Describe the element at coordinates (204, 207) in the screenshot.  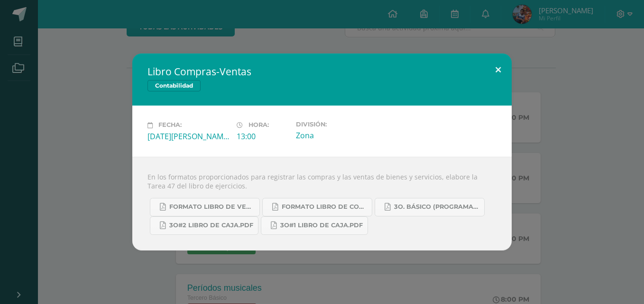
I see `a: Formato Libro de Ventas.pdf` at that location.